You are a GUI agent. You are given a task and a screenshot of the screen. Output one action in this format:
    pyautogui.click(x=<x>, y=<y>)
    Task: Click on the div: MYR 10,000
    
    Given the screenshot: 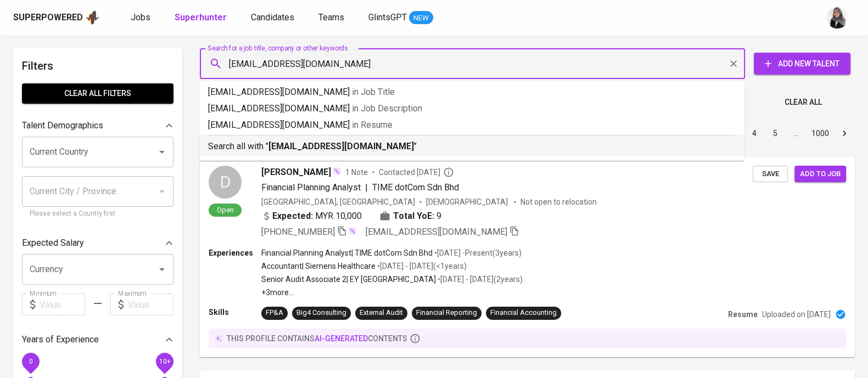 What is the action you would take?
    pyautogui.click(x=311, y=216)
    